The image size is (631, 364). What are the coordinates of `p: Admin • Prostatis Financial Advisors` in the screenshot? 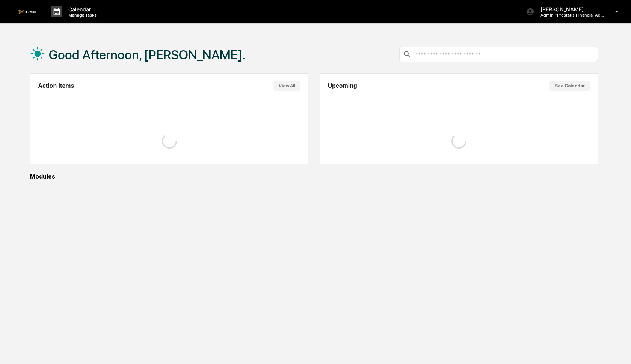 It's located at (570, 15).